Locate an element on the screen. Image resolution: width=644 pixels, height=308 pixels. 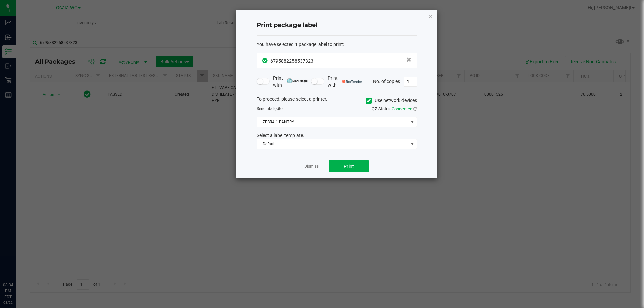
span: Send to: is located at coordinates (270, 109).